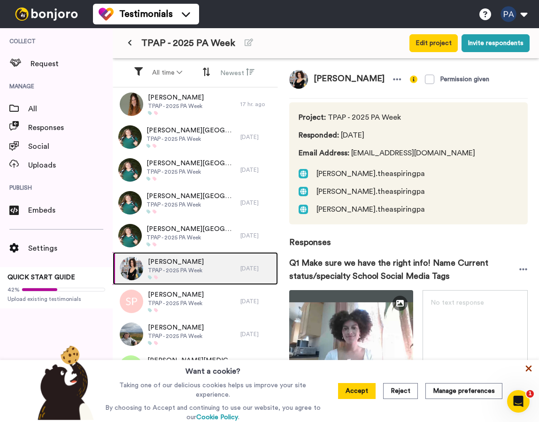 The height and width of the screenshot is (422, 539). I want to click on h3: Want a cookie?, so click(213, 368).